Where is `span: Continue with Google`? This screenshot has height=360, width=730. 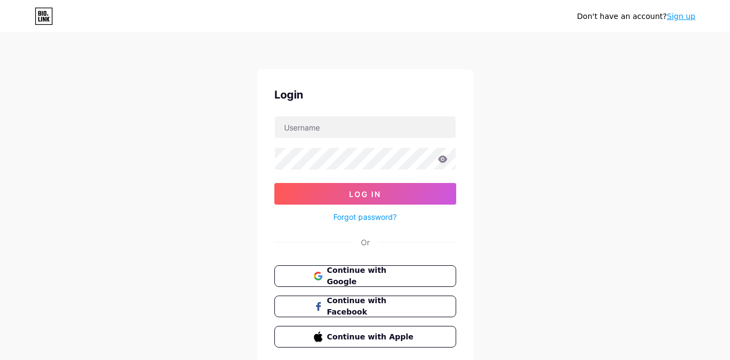 span: Continue with Google is located at coordinates (371, 276).